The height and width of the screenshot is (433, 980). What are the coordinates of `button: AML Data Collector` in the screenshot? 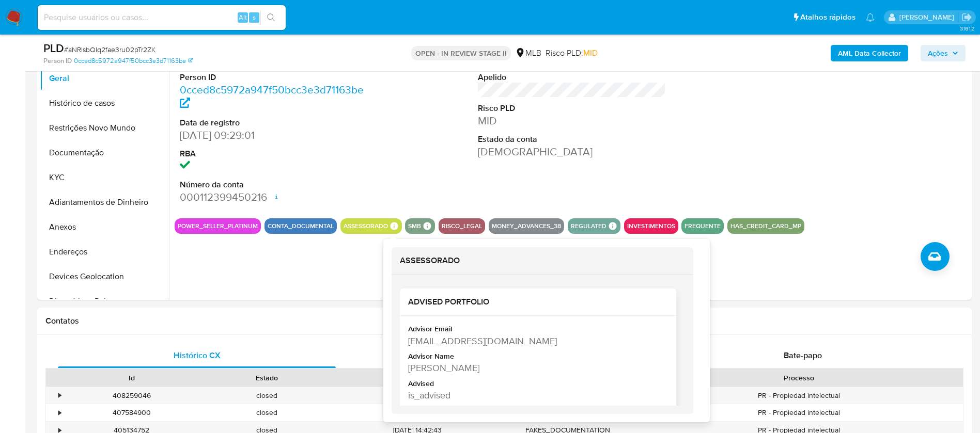 It's located at (870, 53).